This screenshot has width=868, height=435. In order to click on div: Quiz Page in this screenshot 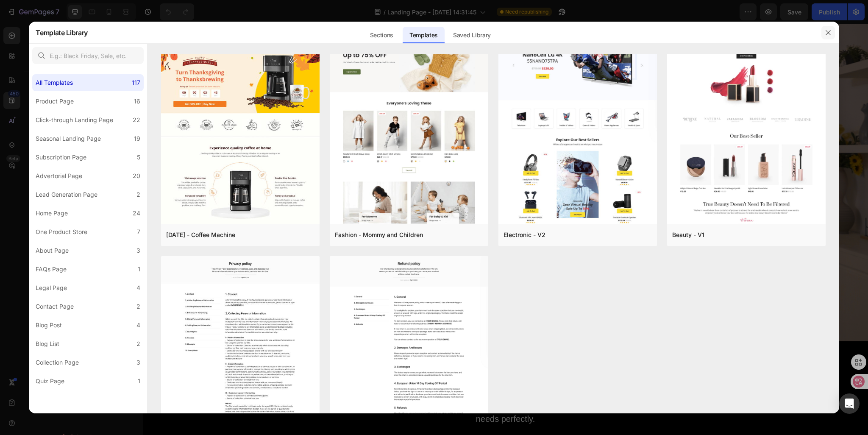, I will do `click(50, 381)`.